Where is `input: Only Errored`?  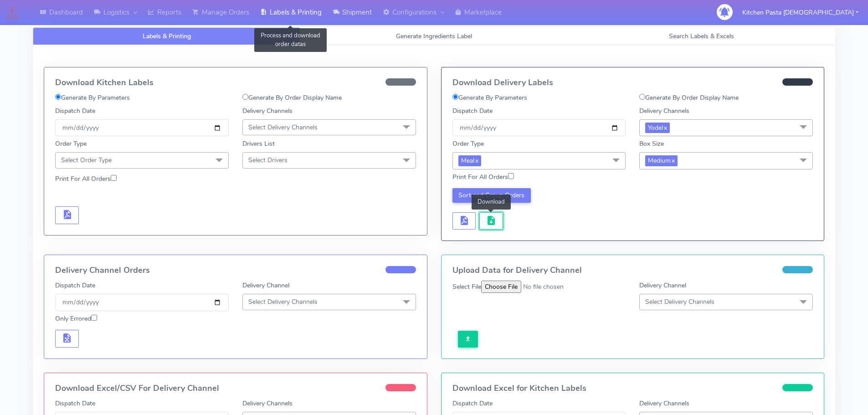 input: Only Errored is located at coordinates (94, 317).